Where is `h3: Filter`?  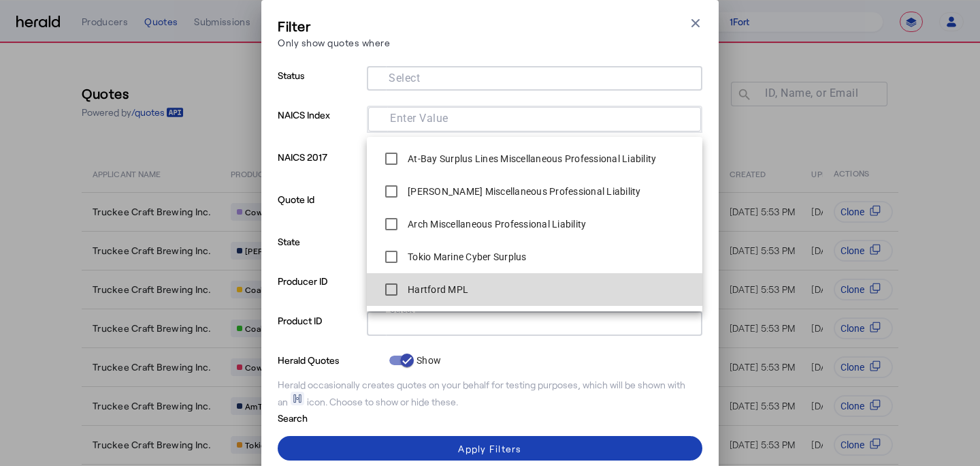 h3: Filter is located at coordinates (334, 26).